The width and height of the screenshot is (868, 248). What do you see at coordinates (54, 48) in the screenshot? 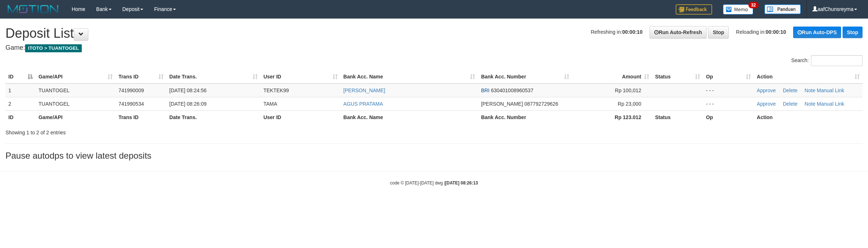
I see `span: ITOTO > TUANTOGEL` at bounding box center [54, 48].